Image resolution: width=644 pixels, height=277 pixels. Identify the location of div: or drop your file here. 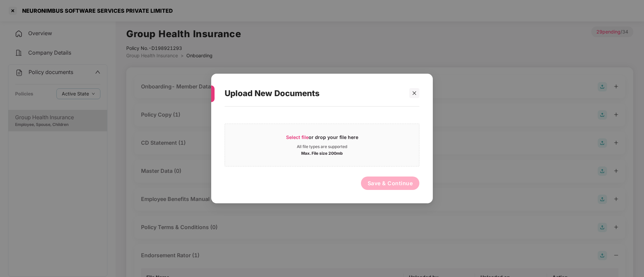
(322, 139).